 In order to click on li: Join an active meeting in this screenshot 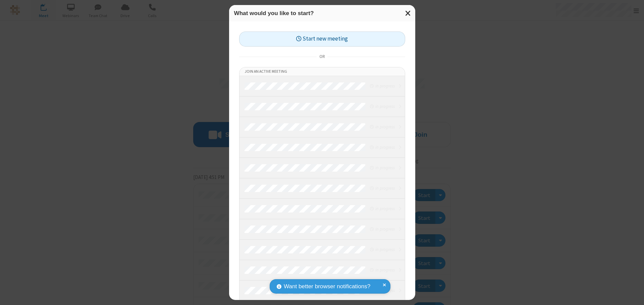, I will do `click(322, 72)`.